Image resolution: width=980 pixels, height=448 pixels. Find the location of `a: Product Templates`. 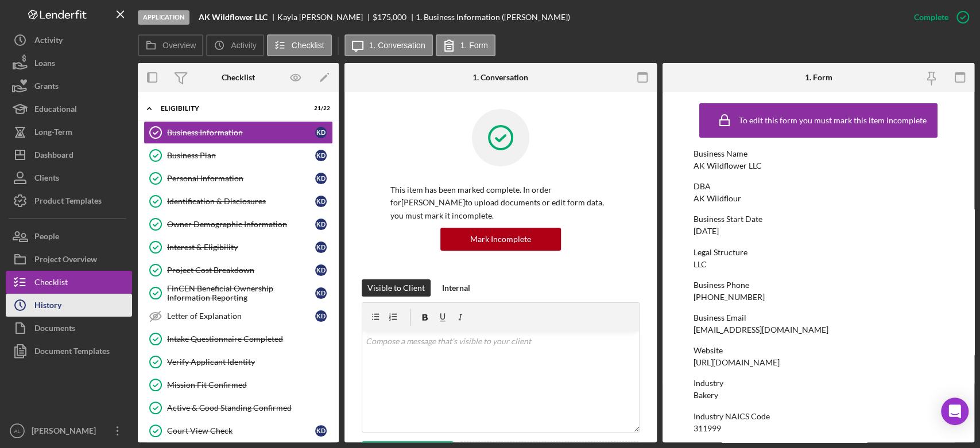

a: Product Templates is located at coordinates (69, 201).